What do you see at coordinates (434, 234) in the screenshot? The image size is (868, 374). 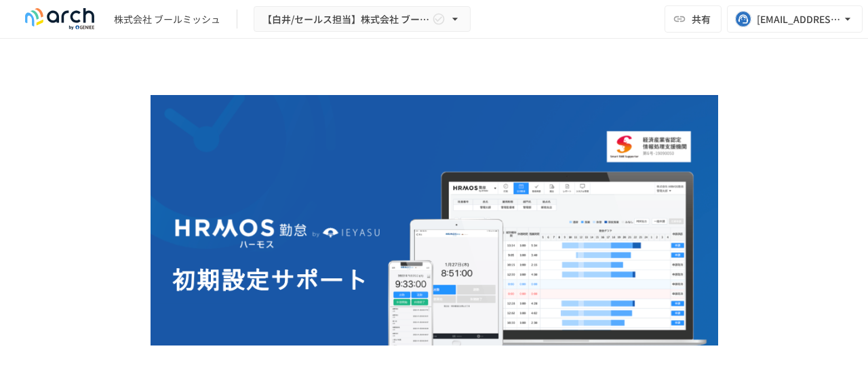 I see `img: GdztLVQAPnGLORo409ZpmnRQckwtTrMz8aHIKJZF2AQ` at bounding box center [434, 234].